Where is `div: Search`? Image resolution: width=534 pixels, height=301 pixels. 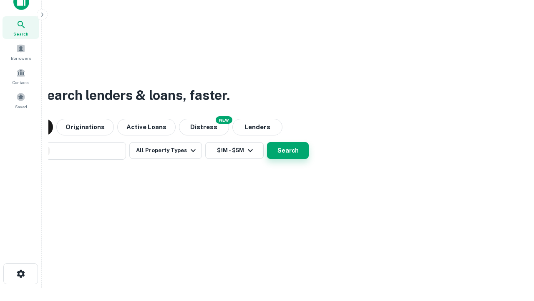 div: Search is located at coordinates (21, 28).